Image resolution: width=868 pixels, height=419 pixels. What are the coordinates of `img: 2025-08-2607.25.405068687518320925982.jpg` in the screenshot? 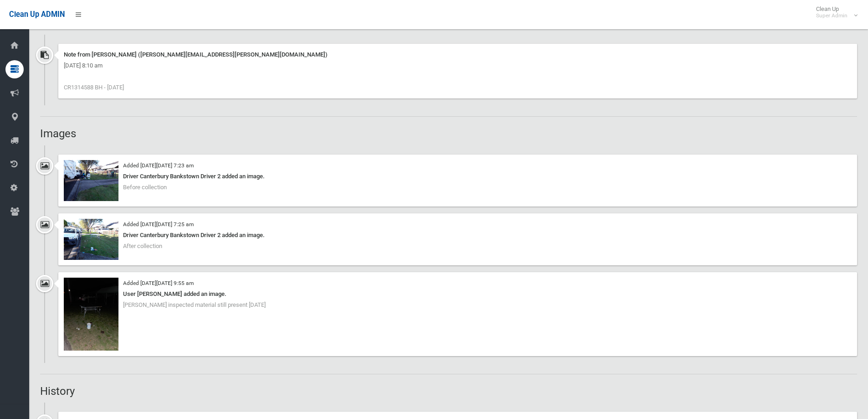 It's located at (91, 239).